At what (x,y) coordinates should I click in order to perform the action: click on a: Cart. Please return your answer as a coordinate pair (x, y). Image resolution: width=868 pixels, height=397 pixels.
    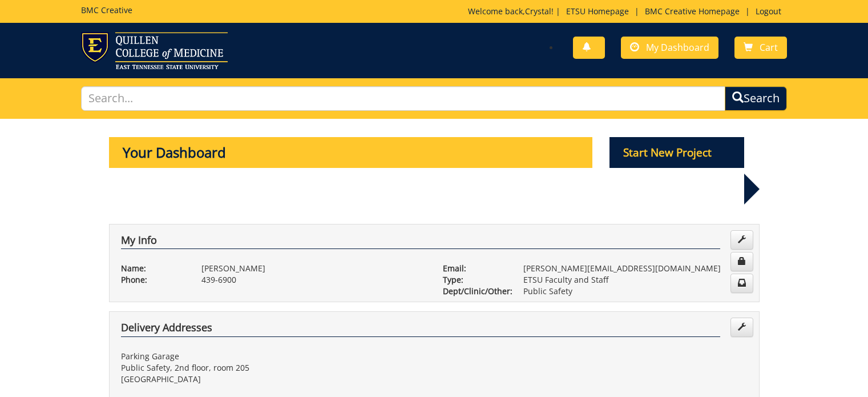
    Looking at the image, I should click on (761, 47).